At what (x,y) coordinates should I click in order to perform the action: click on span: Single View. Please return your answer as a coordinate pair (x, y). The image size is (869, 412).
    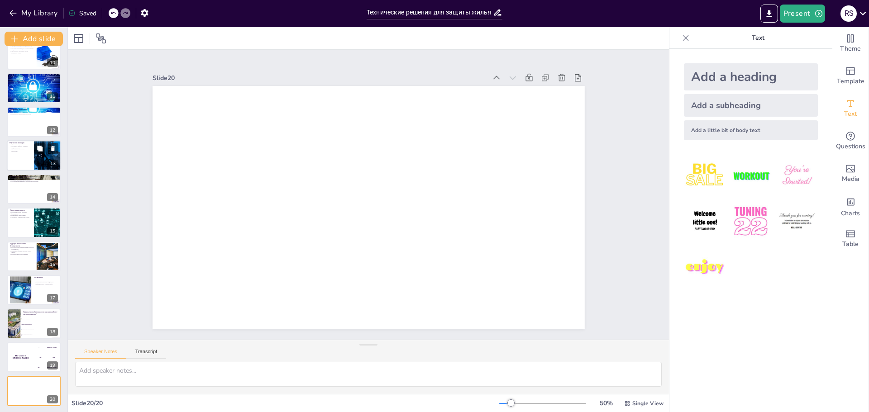
    Looking at the image, I should click on (648, 404).